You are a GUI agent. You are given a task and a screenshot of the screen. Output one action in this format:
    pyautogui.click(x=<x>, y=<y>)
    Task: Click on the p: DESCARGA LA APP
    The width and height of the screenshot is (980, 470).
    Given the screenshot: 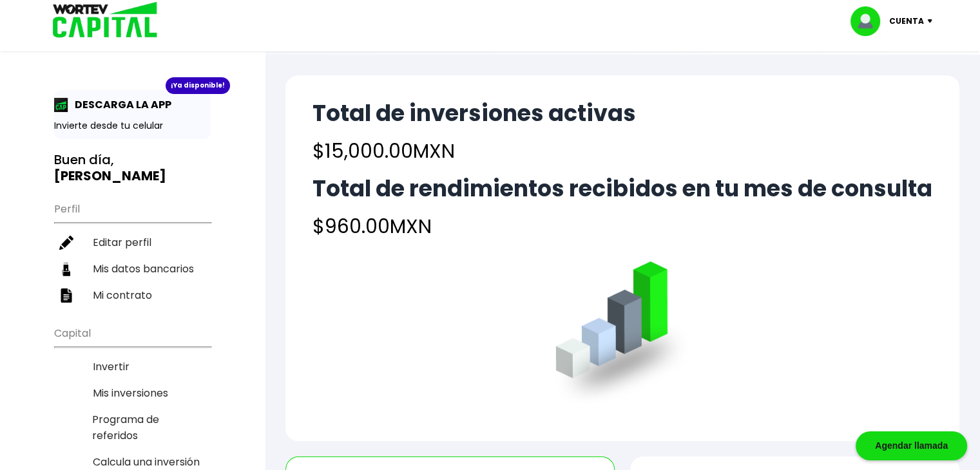 What is the action you would take?
    pyautogui.click(x=120, y=104)
    